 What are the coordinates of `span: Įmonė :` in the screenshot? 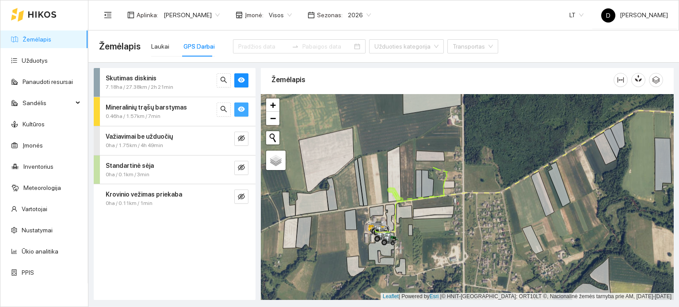 It's located at (254, 15).